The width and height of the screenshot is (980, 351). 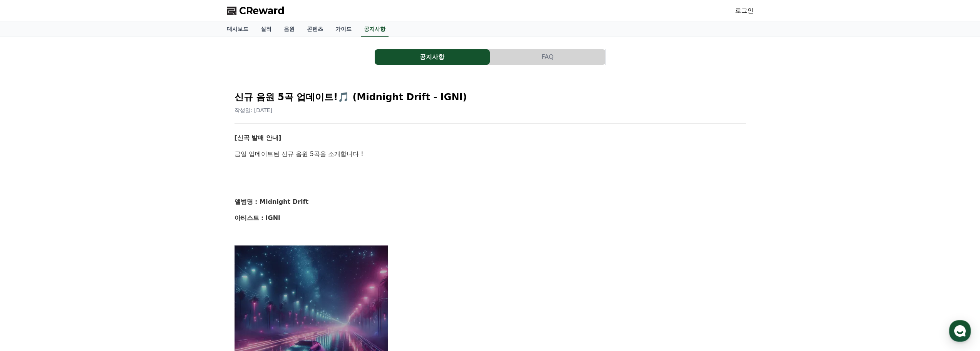 What do you see at coordinates (258, 138) in the screenshot?
I see `strong: [신곡 발매 안내]` at bounding box center [258, 138].